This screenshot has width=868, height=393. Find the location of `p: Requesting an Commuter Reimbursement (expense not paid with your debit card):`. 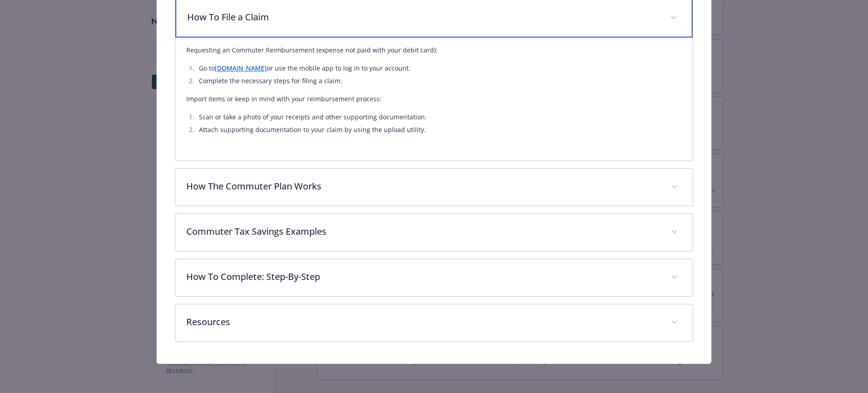

p: Requesting an Commuter Reimbursement (expense not paid with your debit card): is located at coordinates (434, 50).